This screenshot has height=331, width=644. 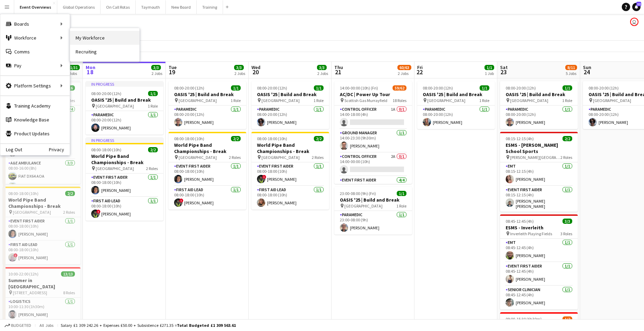 I want to click on app-card-role: A&E Ambulance3/308:00-16:00 (8h)FIAT DX64 AOAFIAT DX65 AAK, so click(x=41, y=181).